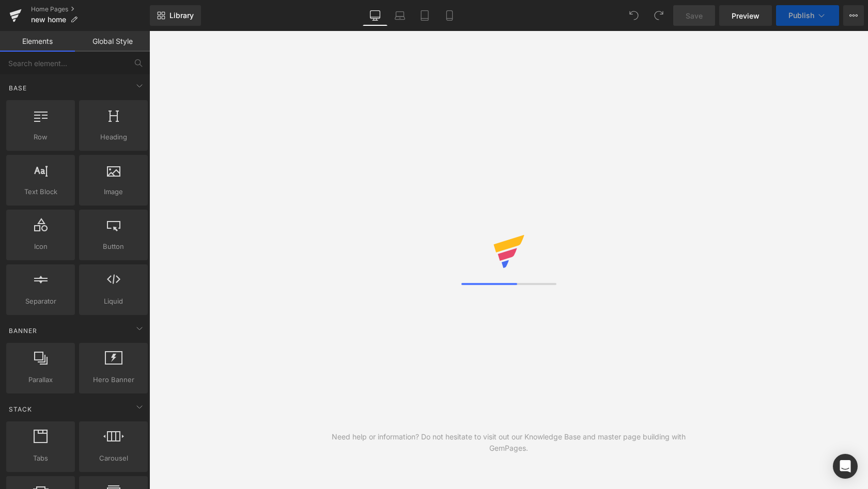  Describe the element at coordinates (40, 192) in the screenshot. I see `span: Text Block` at that location.